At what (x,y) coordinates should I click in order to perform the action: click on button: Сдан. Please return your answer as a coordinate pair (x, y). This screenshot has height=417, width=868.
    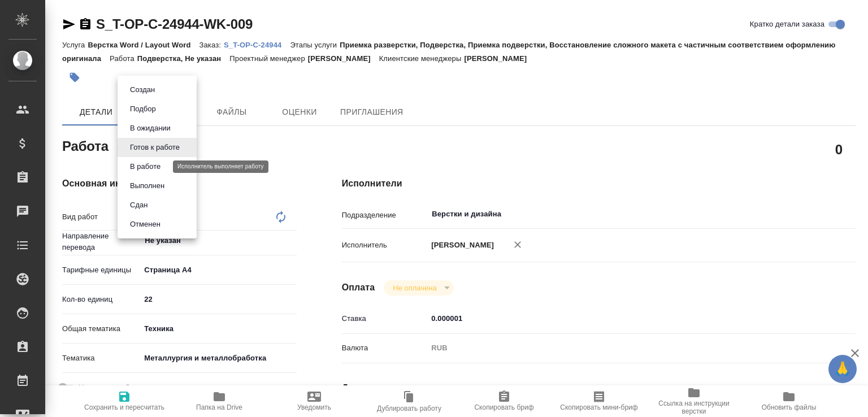
    Looking at the image, I should click on (138, 205).